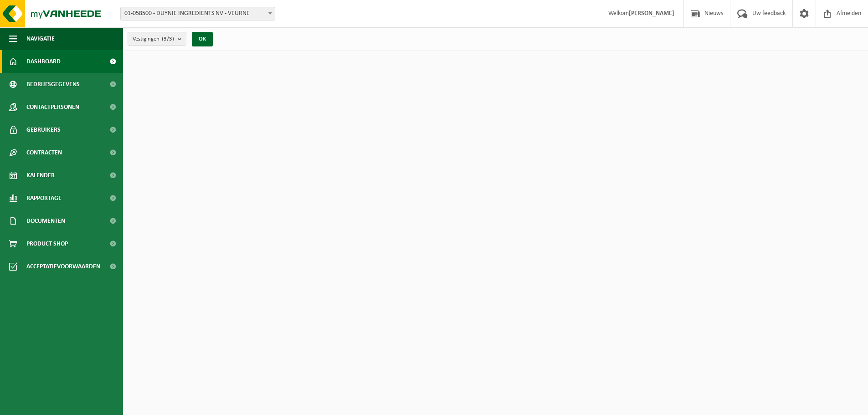 This screenshot has height=415, width=868. Describe the element at coordinates (202, 39) in the screenshot. I see `button: OK` at that location.